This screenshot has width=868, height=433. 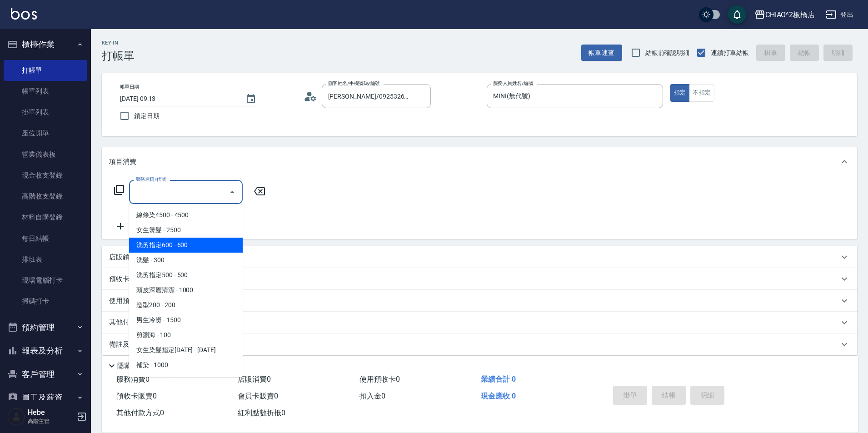 What do you see at coordinates (140, 413) in the screenshot?
I see `span: 其他付款方式 0` at bounding box center [140, 413].